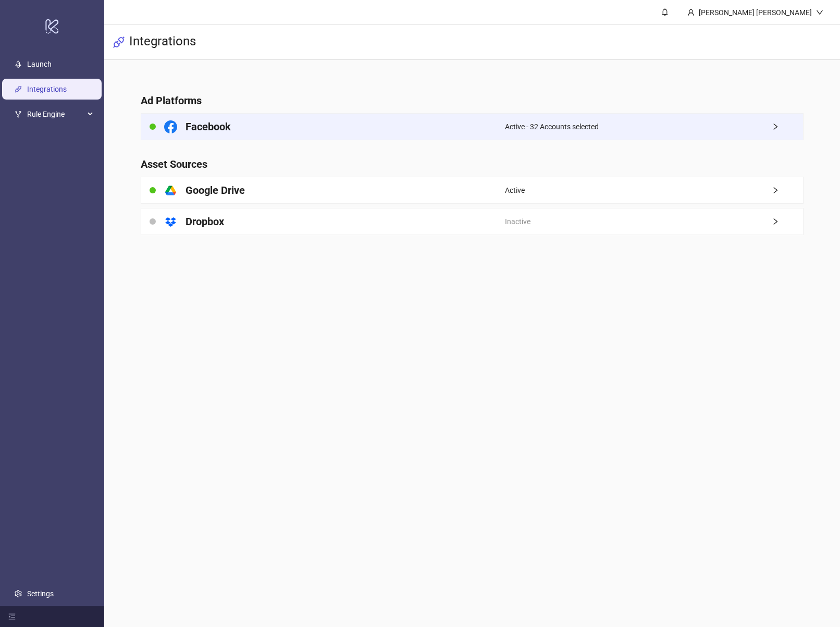  Describe the element at coordinates (47, 89) in the screenshot. I see `a: Integrations` at that location.